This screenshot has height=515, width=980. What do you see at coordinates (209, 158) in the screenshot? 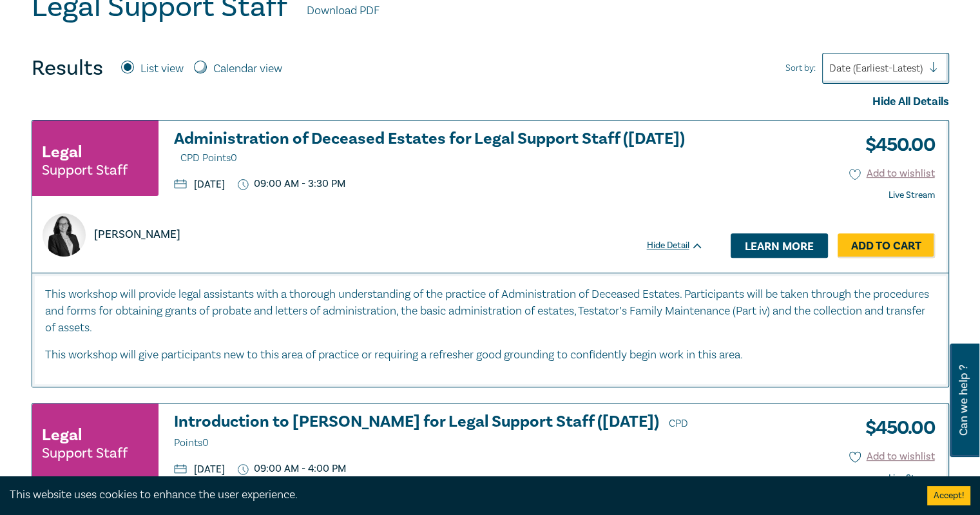
I see `span: CPD Points 0` at bounding box center [209, 158].